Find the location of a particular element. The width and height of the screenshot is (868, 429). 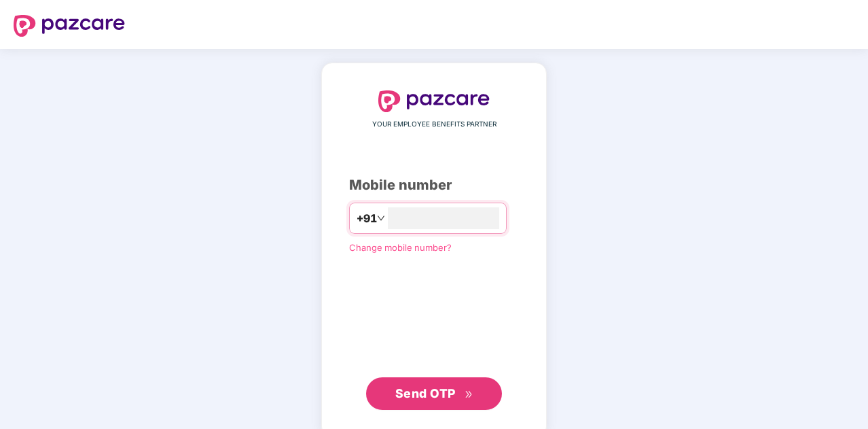

span: down is located at coordinates (381, 219).